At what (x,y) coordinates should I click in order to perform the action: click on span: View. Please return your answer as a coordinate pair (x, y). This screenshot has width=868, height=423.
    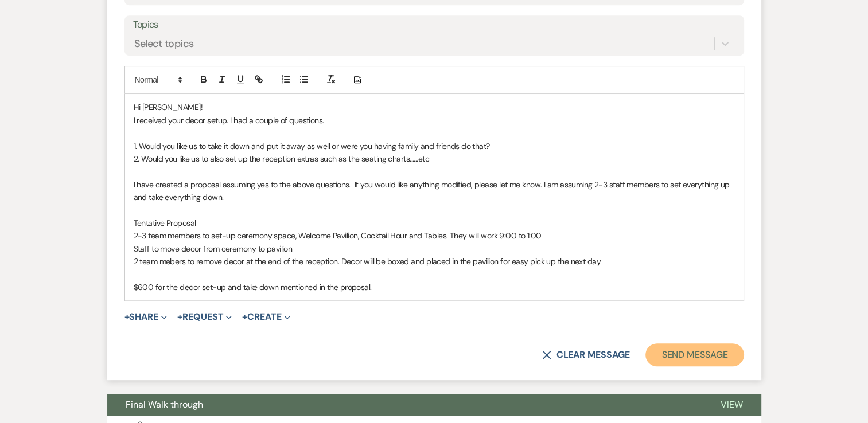
    Looking at the image, I should click on (731, 405).